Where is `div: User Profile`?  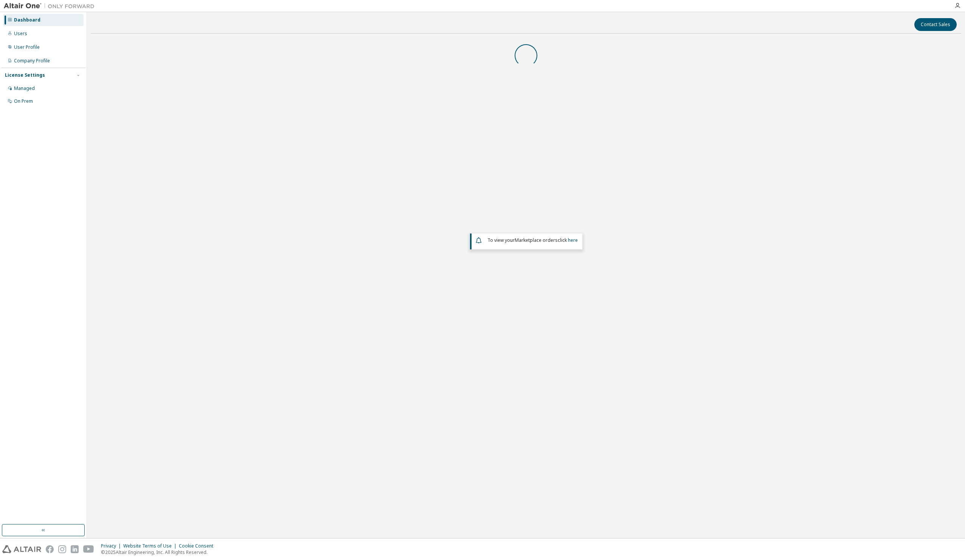 div: User Profile is located at coordinates (27, 47).